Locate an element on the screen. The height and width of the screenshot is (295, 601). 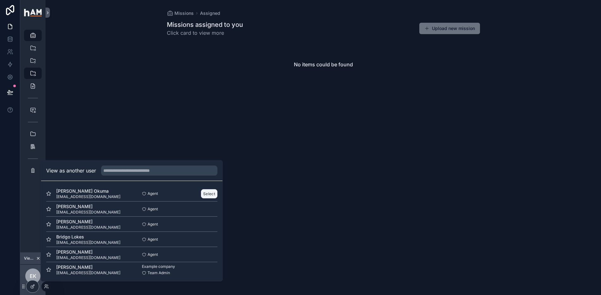
h1: Missions assigned to you is located at coordinates (205, 25).